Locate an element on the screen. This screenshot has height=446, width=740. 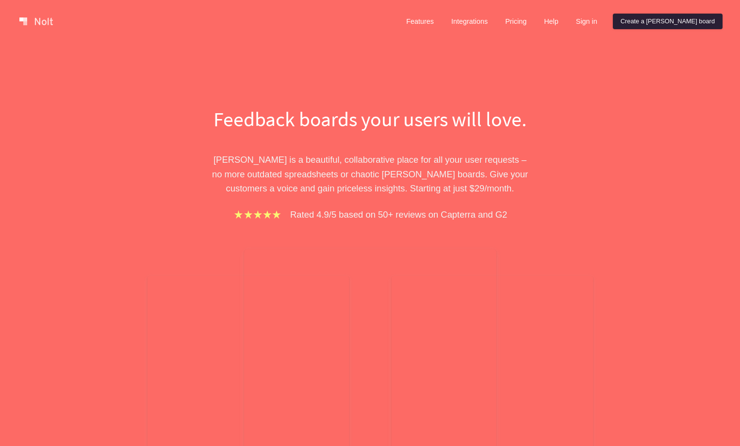
a: Features is located at coordinates (420, 21).